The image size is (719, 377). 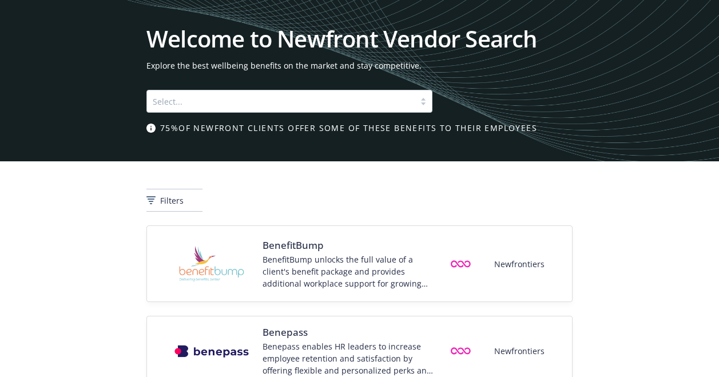 What do you see at coordinates (348, 358) in the screenshot?
I see `div: Benepass enables HR leaders to increase employee retention and satisfaction by offering flexible ...` at bounding box center [348, 358].